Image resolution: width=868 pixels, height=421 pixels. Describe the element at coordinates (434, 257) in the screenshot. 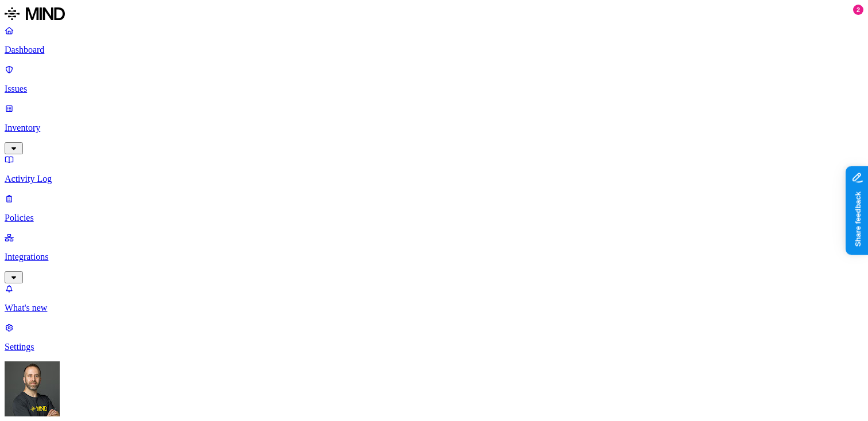

I see `a: Integrations` at that location.